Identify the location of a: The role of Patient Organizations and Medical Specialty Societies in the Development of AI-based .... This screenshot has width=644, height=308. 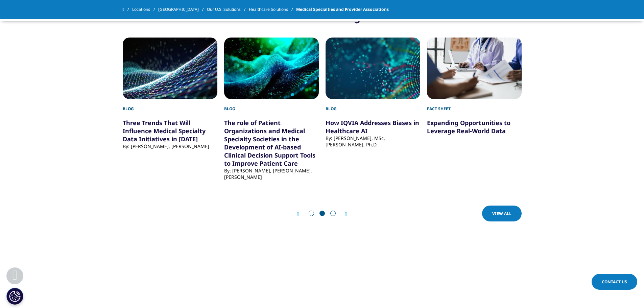
(270, 143).